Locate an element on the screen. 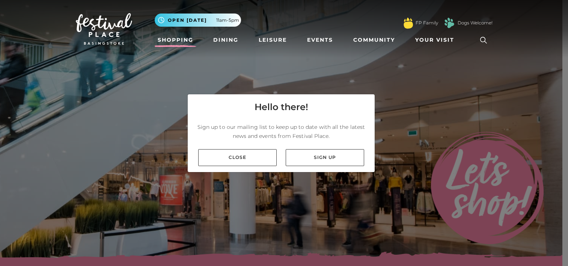  a: Shopping is located at coordinates (175, 40).